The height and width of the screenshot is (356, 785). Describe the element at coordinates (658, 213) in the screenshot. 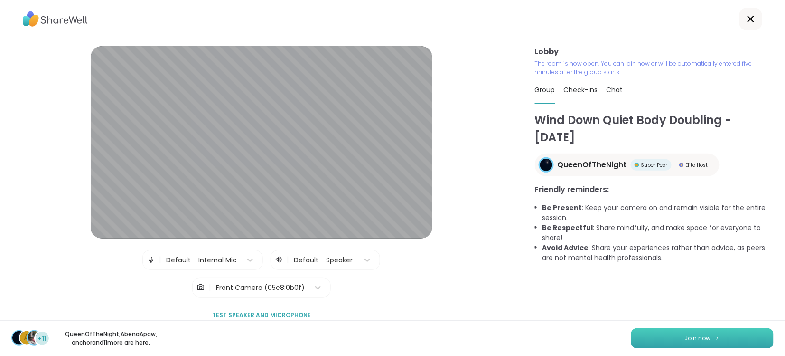

I see `li: : Keep your camera on and remain visible for the entire session.` at that location.